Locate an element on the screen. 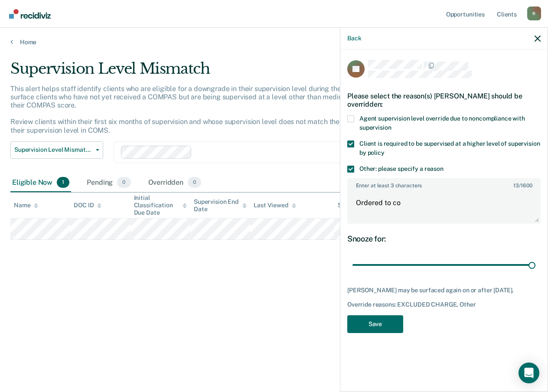  span: Agent supervision level override due to noncompliance with supervision is located at coordinates (442, 123).